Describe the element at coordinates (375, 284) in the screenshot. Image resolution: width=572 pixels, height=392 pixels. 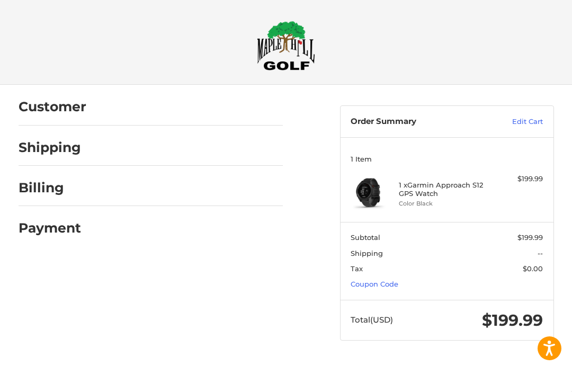
I see `a: Coupon Code` at that location.